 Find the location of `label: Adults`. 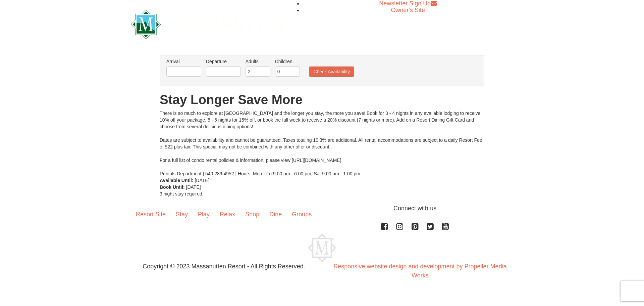

label: Adults is located at coordinates (258, 61).